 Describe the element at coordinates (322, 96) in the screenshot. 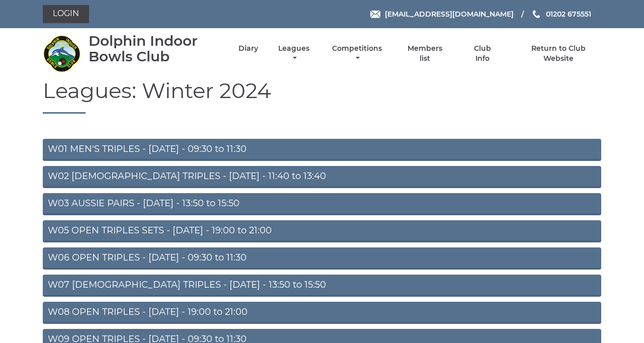

I see `h1: Leagues: Winter 2024` at that location.